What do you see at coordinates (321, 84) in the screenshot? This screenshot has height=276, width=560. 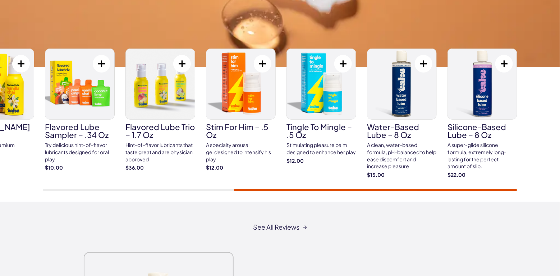 I see `img: Tingle To Mingle – .5 oz` at bounding box center [321, 84].